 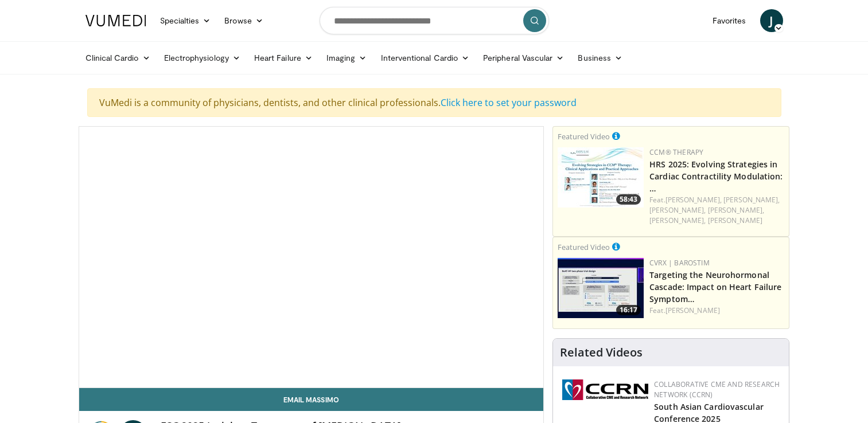 What do you see at coordinates (772, 21) in the screenshot?
I see `a: J` at bounding box center [772, 21].